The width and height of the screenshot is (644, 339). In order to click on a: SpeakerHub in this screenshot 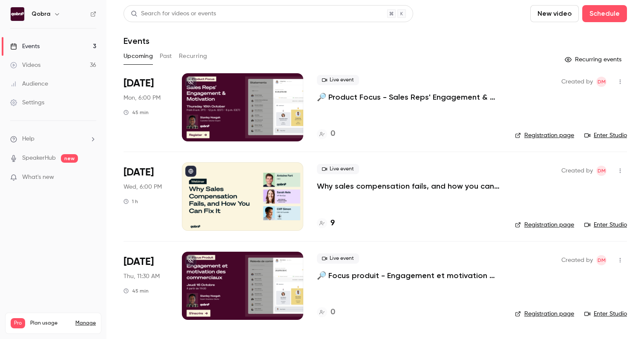, I will do `click(39, 158)`.